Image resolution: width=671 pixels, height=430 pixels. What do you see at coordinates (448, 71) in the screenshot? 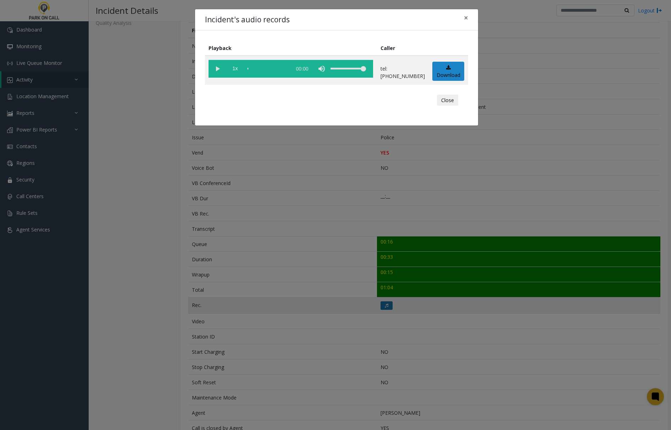
I see `a: Download` at bounding box center [448, 71].